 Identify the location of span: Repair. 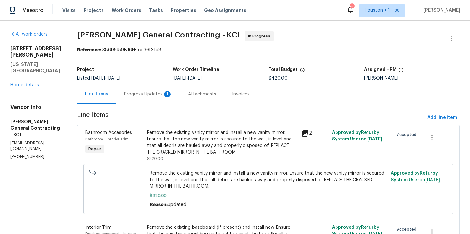
(95, 149).